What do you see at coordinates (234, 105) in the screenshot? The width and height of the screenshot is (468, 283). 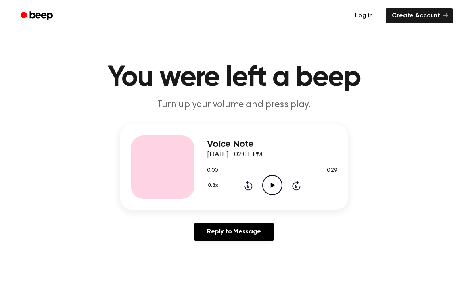 I see `p: Turn up your volume and press play.` at bounding box center [234, 105].